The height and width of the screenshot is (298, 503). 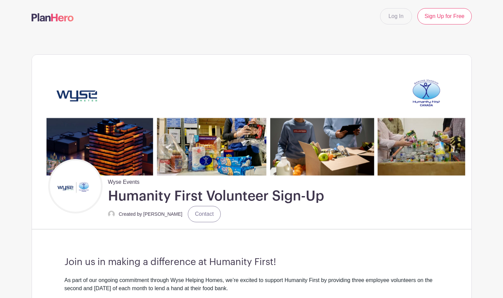 What do you see at coordinates (252, 262) in the screenshot?
I see `h3: Join us in making a difference at Humanity First!` at bounding box center [252, 262].